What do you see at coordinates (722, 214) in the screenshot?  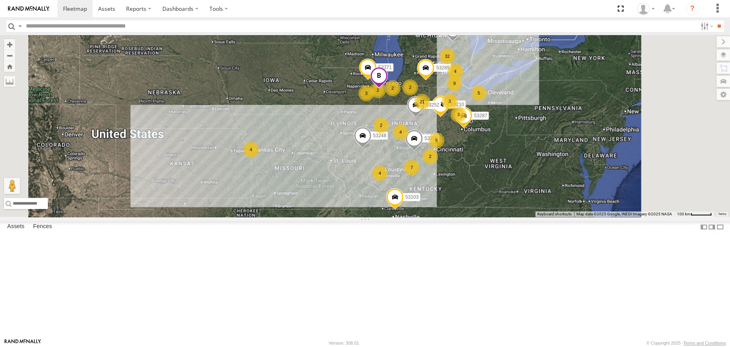 I see `a: Terms (opens in new tab)` at bounding box center [722, 214].